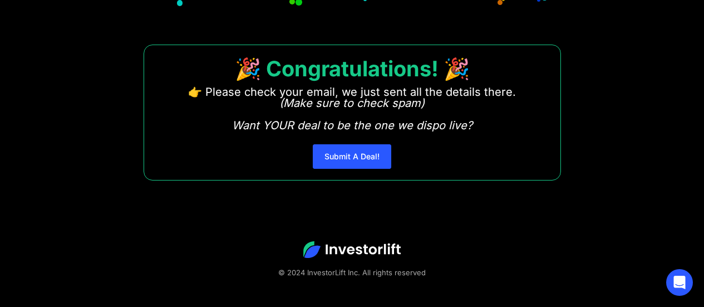 Image resolution: width=704 pixels, height=307 pixels. Describe the element at coordinates (352, 156) in the screenshot. I see `a: Submit A Deal!` at that location.